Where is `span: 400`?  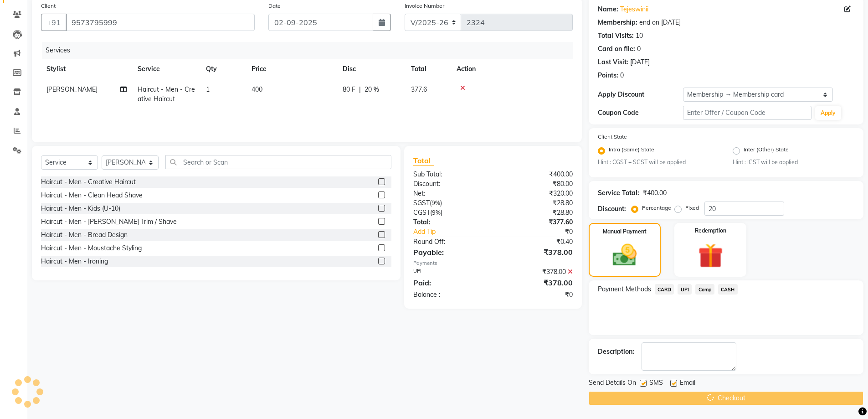 span: 400 is located at coordinates (257, 89).